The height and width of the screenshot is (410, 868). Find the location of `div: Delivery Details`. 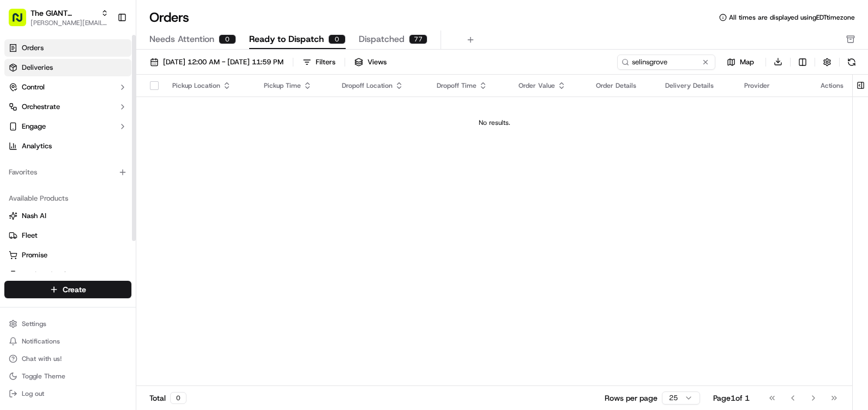

div: Delivery Details is located at coordinates (696, 85).